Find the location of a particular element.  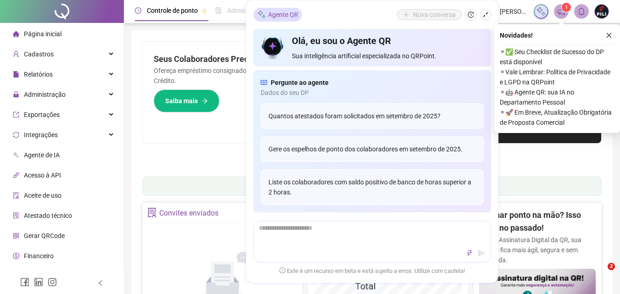

button: send is located at coordinates (481, 253).